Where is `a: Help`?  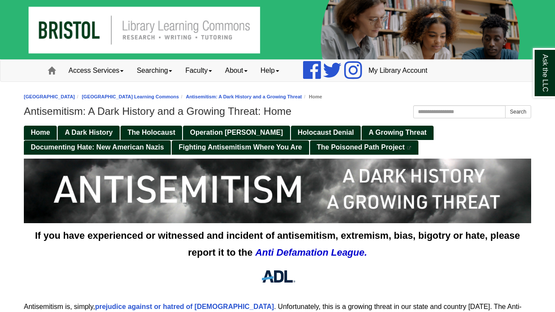 a: Help is located at coordinates (269, 71).